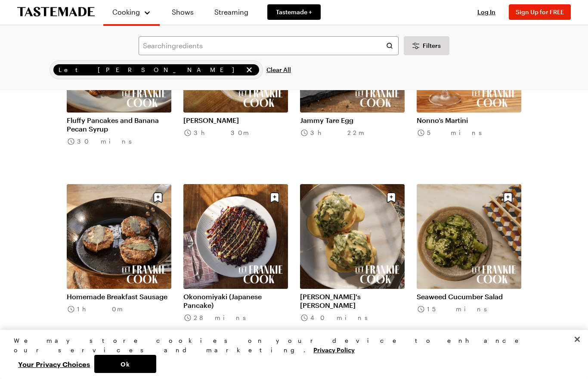 The image size is (588, 379). Describe the element at coordinates (56, 12) in the screenshot. I see `a: To Tastemade Home Page` at that location.